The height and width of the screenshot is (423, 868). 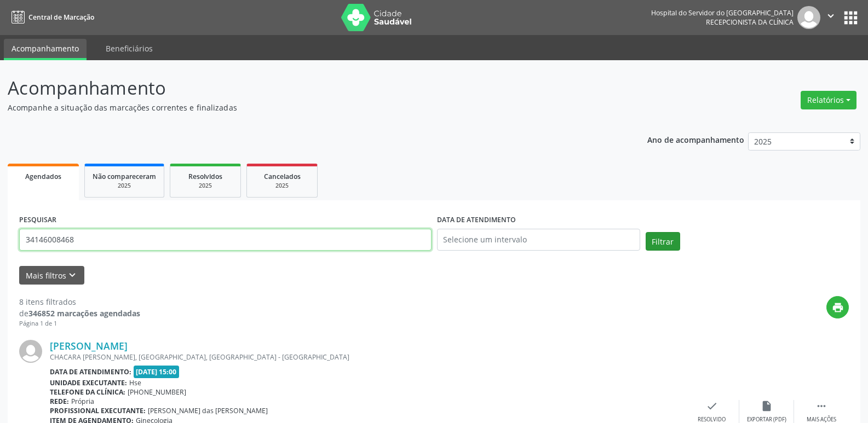 What do you see at coordinates (43, 176) in the screenshot?
I see `span: Agendados` at bounding box center [43, 176].